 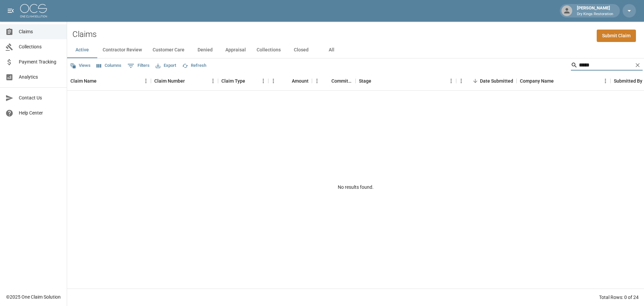 I want to click on button: All, so click(x=331, y=50).